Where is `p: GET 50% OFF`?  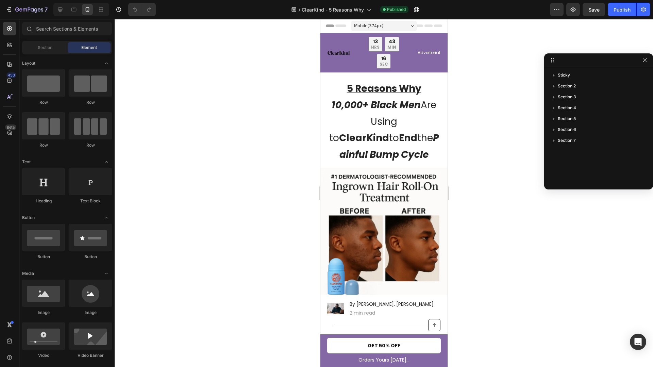 p: GET 50% OFF is located at coordinates (64, 326).